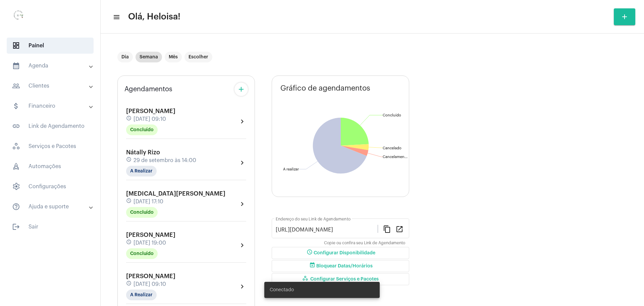 The image size is (644, 306). Describe the element at coordinates (392, 148) in the screenshot. I see `text: Cancelado` at that location.